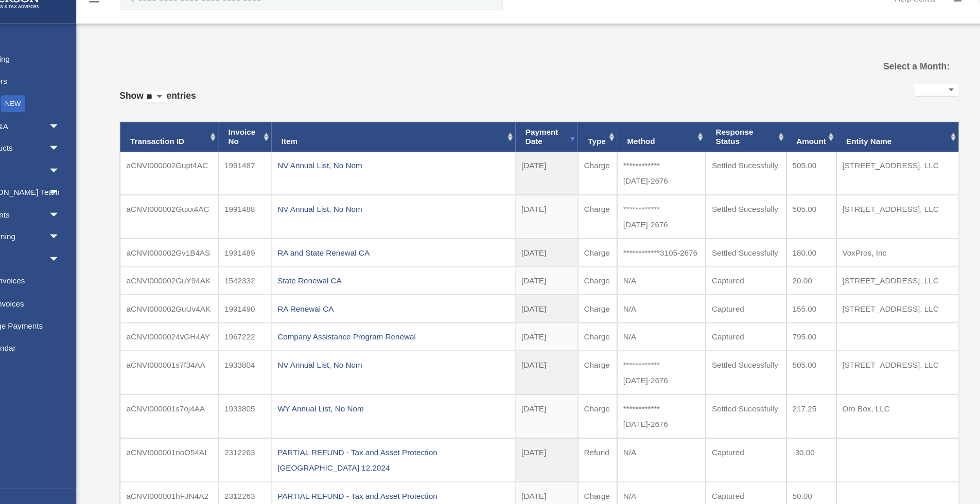  Describe the element at coordinates (803, 331) in the screenshot. I see `td: 795.00` at that location.